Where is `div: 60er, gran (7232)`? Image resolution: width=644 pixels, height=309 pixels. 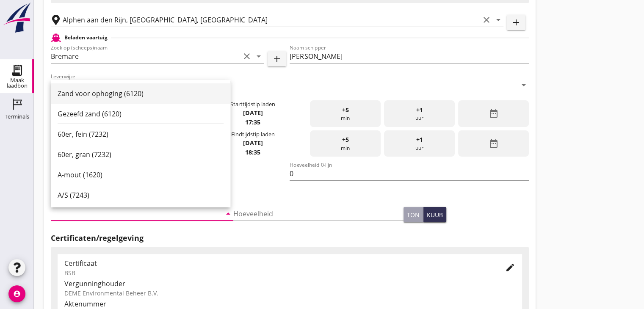 div: 60er, gran (7232) is located at coordinates (141, 154).